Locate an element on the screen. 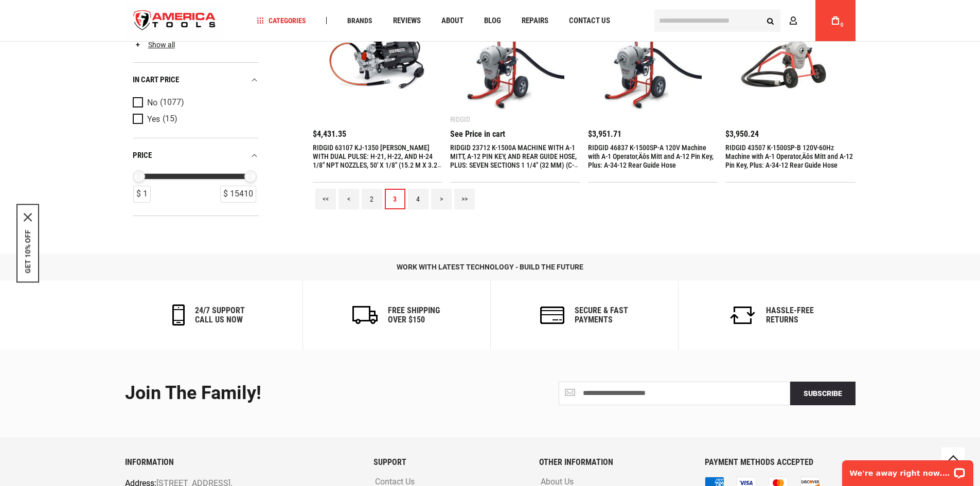 This screenshot has height=486, width=980. a: 3 is located at coordinates (395, 199).